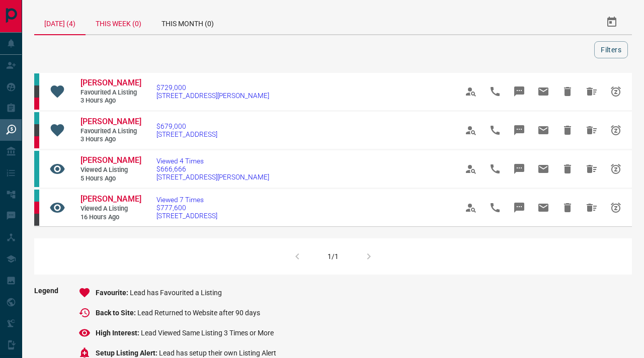 The width and height of the screenshot is (644, 358). I want to click on span: Viewed 4 Times, so click(213, 161).